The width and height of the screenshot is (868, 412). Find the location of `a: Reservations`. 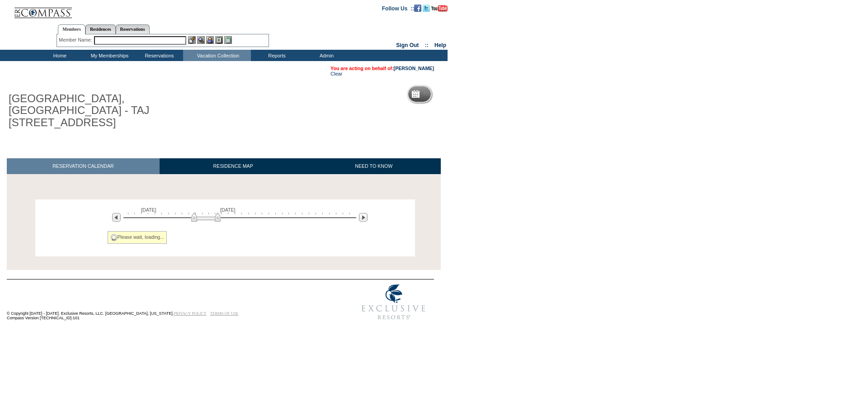

a: Reservations is located at coordinates (132, 29).